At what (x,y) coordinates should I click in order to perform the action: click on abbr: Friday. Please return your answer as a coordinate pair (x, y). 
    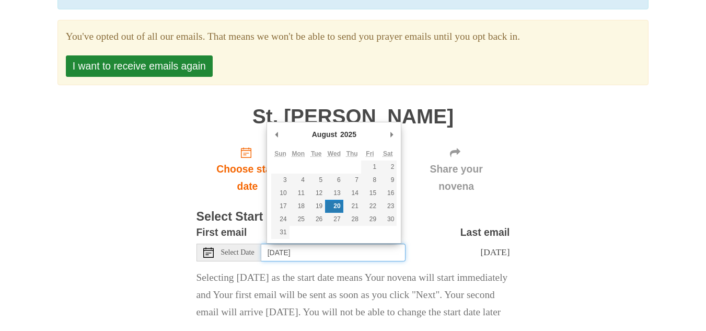
    Looking at the image, I should click on (370, 154).